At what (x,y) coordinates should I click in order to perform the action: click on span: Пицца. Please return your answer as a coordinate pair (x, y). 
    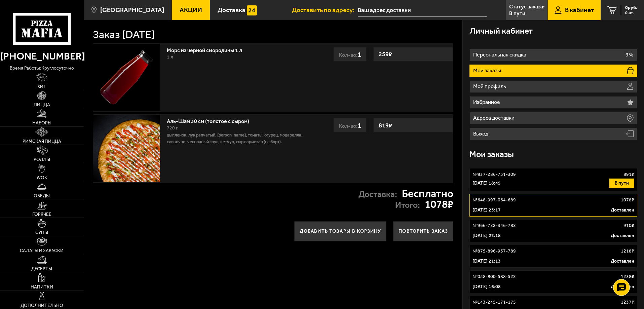
    Looking at the image, I should click on (42, 105).